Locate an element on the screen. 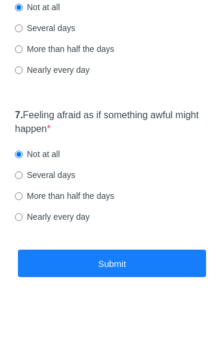  label: Feeling afraid as if something awful might happen is located at coordinates (112, 123).